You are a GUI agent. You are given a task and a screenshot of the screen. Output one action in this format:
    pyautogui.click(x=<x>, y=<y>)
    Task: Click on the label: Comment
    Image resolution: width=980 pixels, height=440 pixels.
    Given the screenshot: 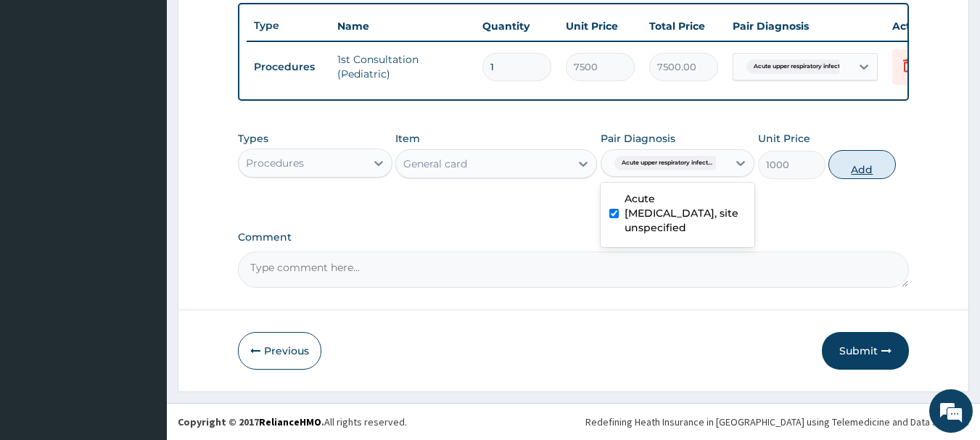 What is the action you would take?
    pyautogui.click(x=574, y=237)
    